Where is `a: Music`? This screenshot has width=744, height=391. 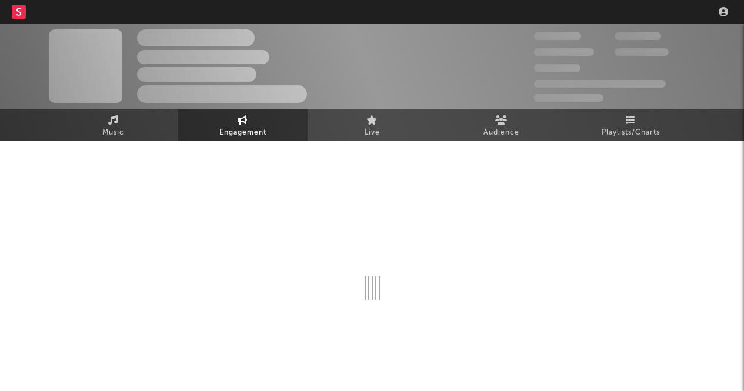
a: Music is located at coordinates (113, 125).